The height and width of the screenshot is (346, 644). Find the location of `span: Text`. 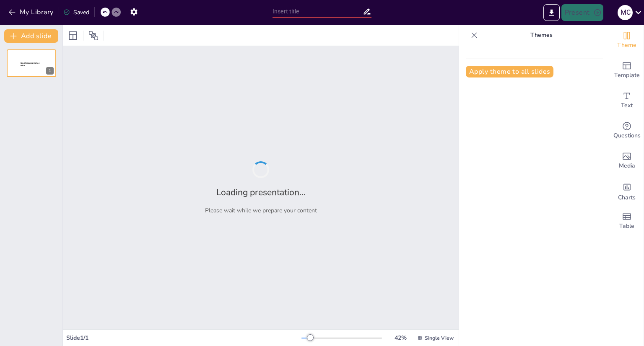

span: Text is located at coordinates (626, 106).